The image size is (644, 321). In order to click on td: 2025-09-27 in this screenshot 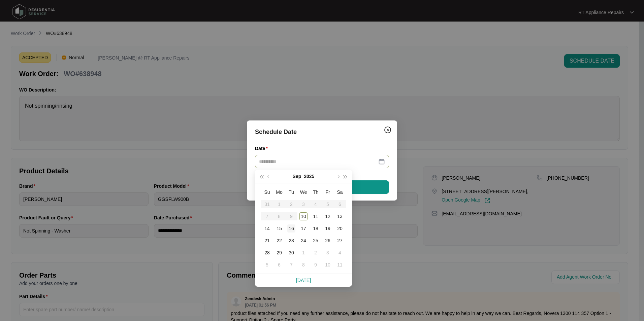, I will do `click(340, 241)`.